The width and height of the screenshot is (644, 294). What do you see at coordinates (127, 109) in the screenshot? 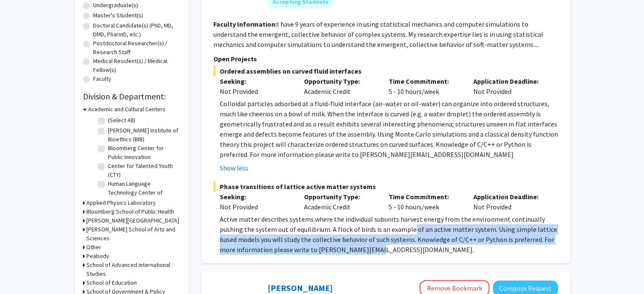
I see `h3: Academic and Cultural Centers` at bounding box center [127, 109].